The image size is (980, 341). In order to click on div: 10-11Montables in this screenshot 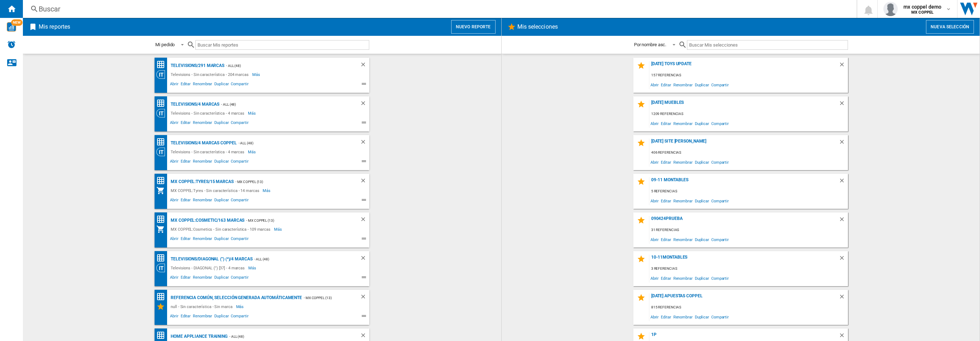, I will do `click(744, 259)`.